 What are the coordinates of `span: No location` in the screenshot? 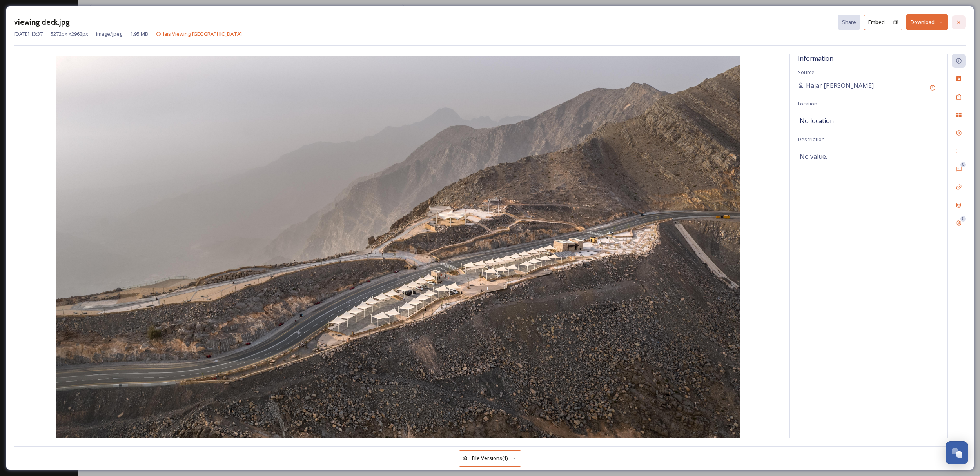 It's located at (816, 121).